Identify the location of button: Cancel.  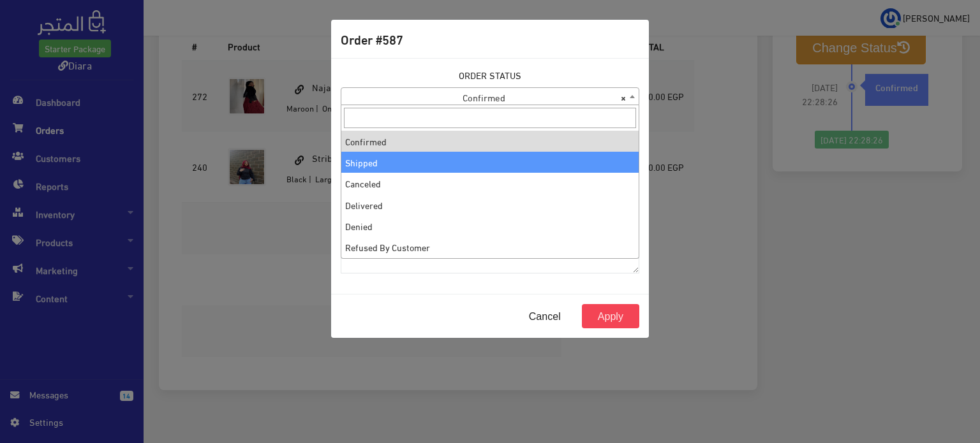
(545, 317).